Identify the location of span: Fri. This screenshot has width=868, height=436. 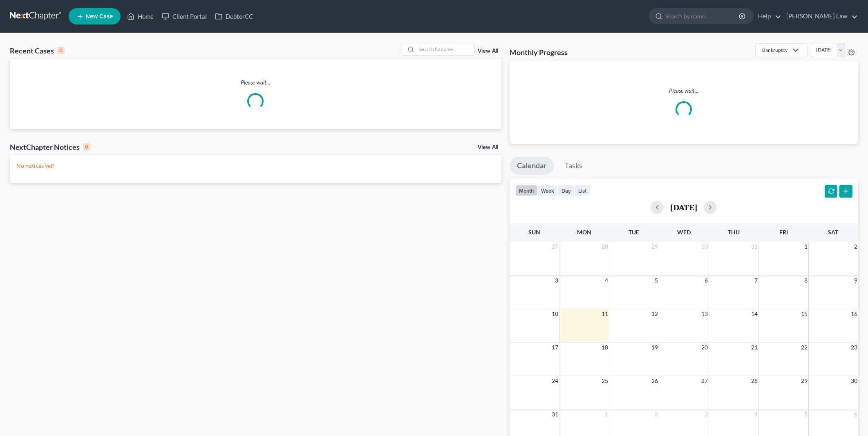
(783, 232).